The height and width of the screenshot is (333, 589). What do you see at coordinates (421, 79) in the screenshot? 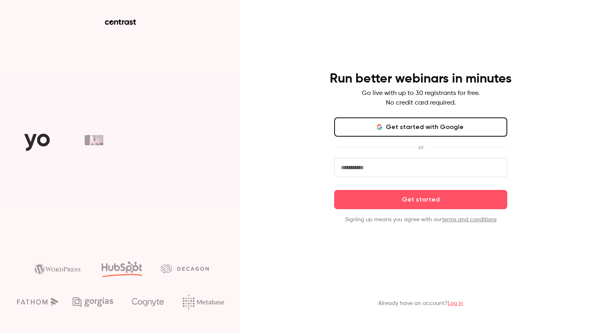
I see `h4: Run better webinars in minutes` at bounding box center [421, 79].